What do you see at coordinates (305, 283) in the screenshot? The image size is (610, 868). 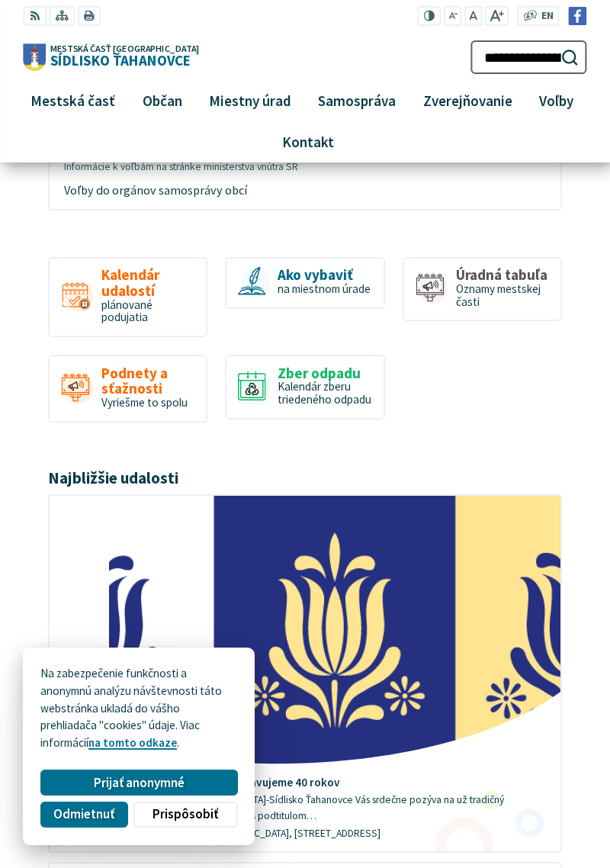 I see `a: Ako vybaviť na miestnom úrade` at bounding box center [305, 283].